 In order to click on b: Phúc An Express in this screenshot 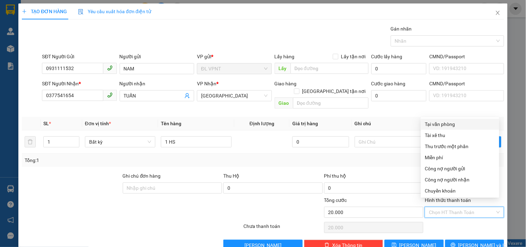, I will do `click(22, 67)`.